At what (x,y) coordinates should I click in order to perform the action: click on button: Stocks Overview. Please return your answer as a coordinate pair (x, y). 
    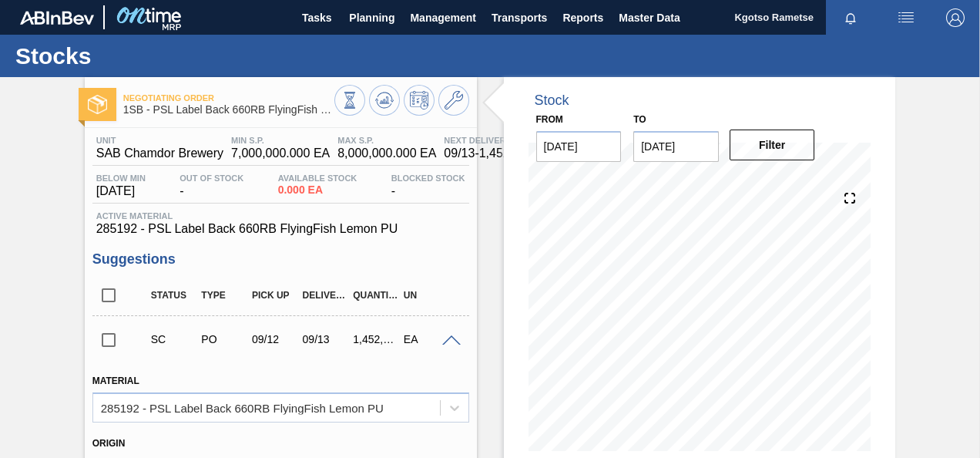
    Looking at the image, I should click on (350, 100).